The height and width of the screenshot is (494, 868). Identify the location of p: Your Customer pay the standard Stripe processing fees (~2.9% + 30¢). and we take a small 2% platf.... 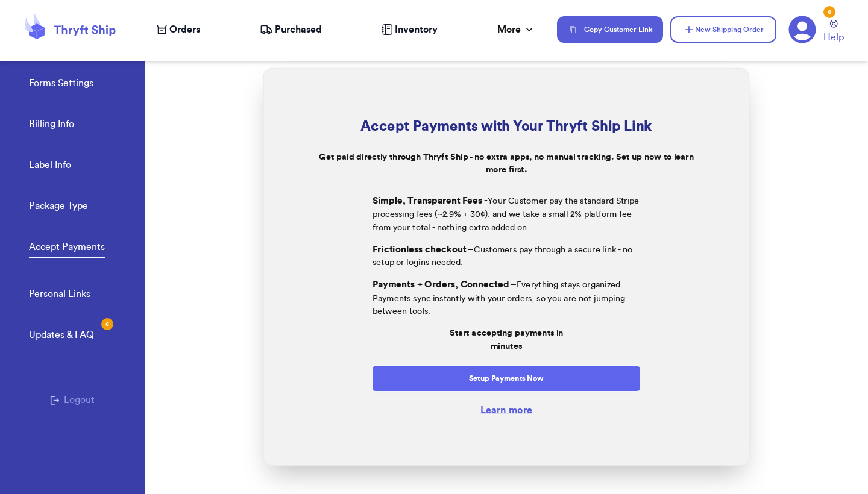
(506, 214).